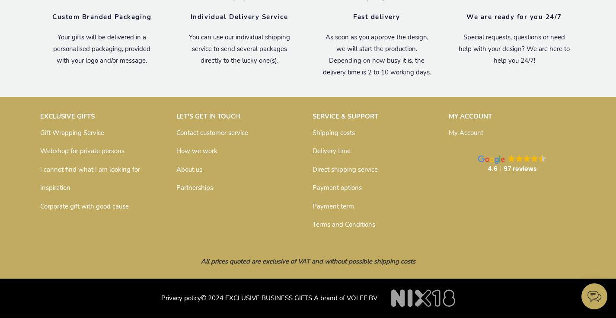 This screenshot has height=318, width=616. What do you see at coordinates (195, 188) in the screenshot?
I see `a: Partnerships` at bounding box center [195, 188].